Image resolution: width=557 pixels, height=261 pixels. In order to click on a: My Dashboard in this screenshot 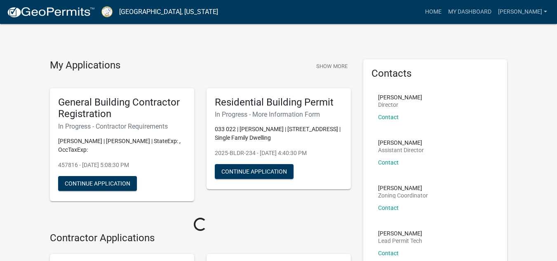, I will do `click(469, 12)`.